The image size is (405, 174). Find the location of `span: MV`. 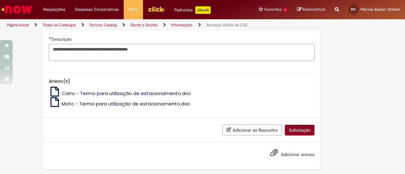

span: MV is located at coordinates (353, 9).